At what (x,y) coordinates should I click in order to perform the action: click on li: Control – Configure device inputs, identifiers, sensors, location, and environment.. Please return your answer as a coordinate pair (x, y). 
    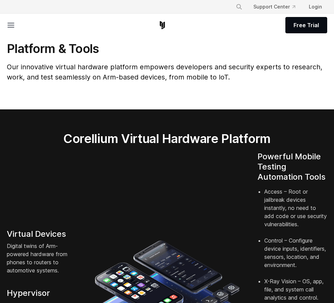
    Looking at the image, I should click on (296, 257).